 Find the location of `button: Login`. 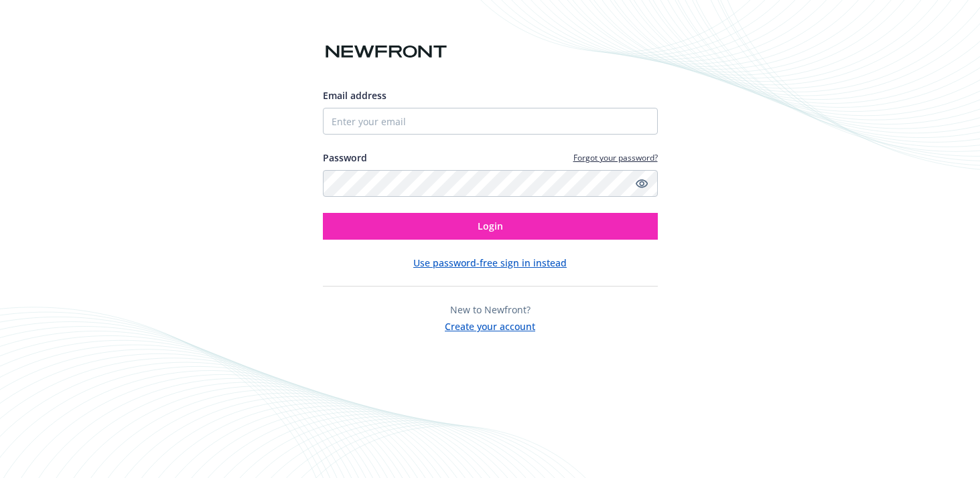

button: Login is located at coordinates (491, 227).